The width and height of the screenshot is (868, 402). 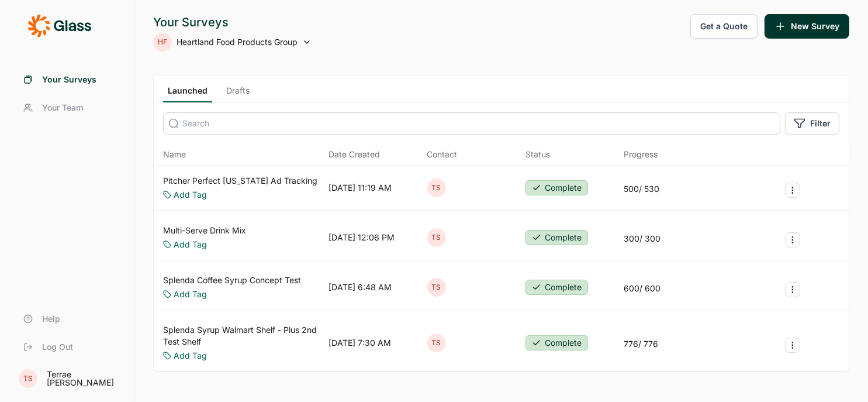 I want to click on span: Heartland Food Products Group, so click(x=237, y=42).